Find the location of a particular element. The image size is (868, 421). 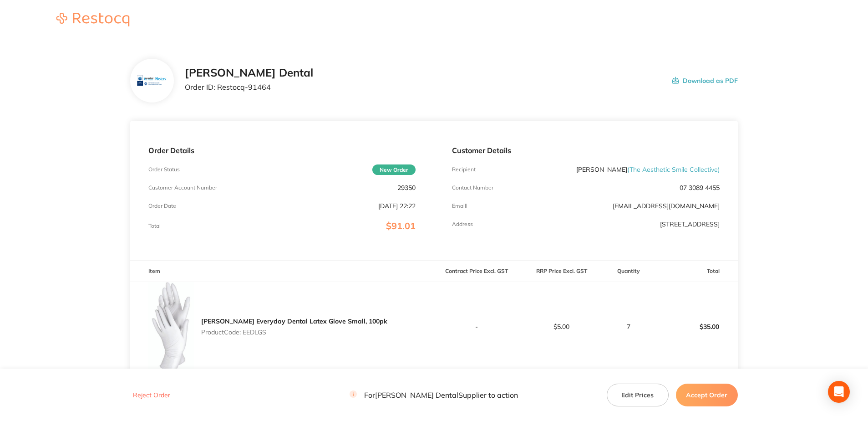

button: Download as PDF is located at coordinates (705, 80).